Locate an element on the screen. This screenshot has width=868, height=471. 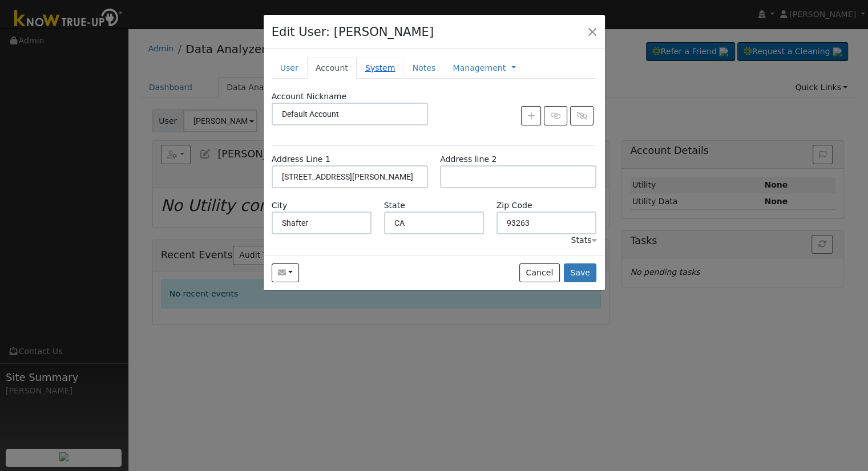
label: State is located at coordinates (394, 206).